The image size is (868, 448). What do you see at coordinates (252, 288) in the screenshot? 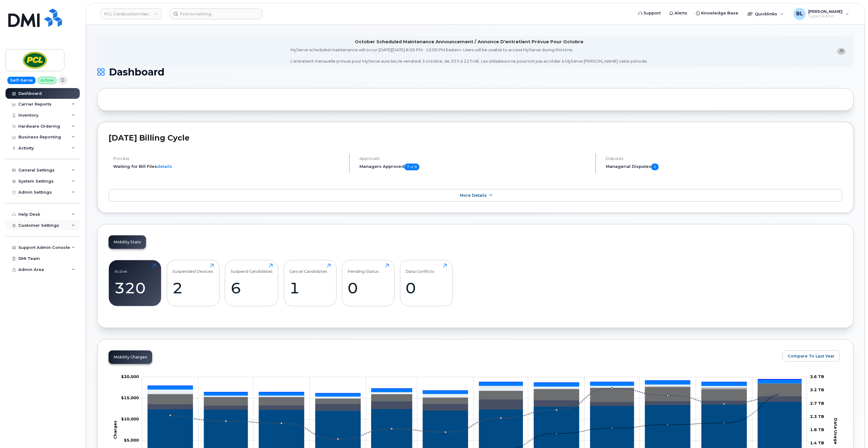
I see `div: 6` at bounding box center [252, 288].